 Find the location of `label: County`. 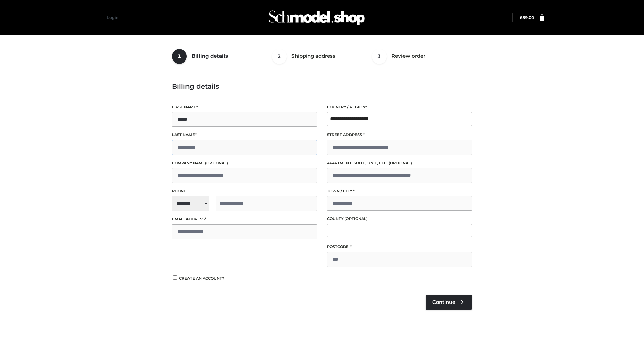

label: County is located at coordinates (399, 219).